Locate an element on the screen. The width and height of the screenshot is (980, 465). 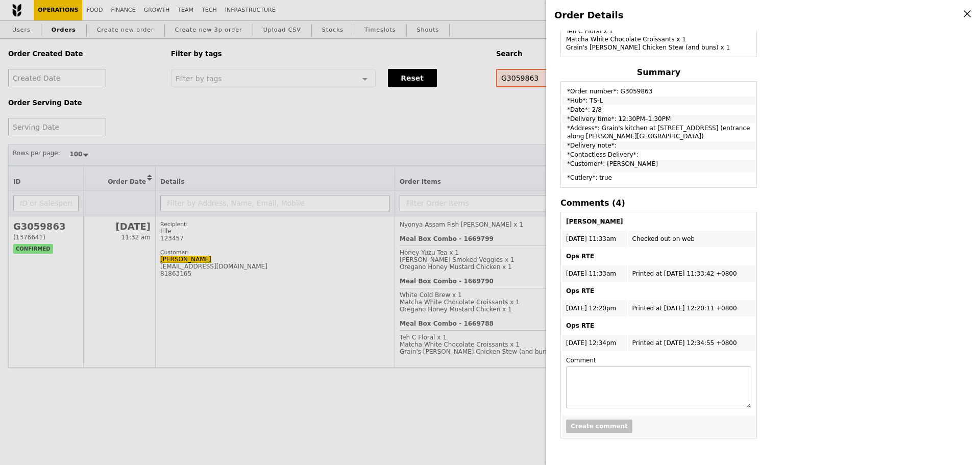
h4: Summary is located at coordinates (658, 72).